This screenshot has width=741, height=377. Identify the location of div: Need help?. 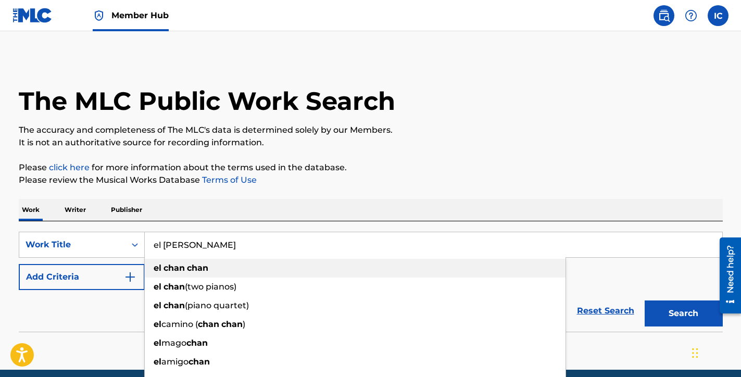
(18, 36).